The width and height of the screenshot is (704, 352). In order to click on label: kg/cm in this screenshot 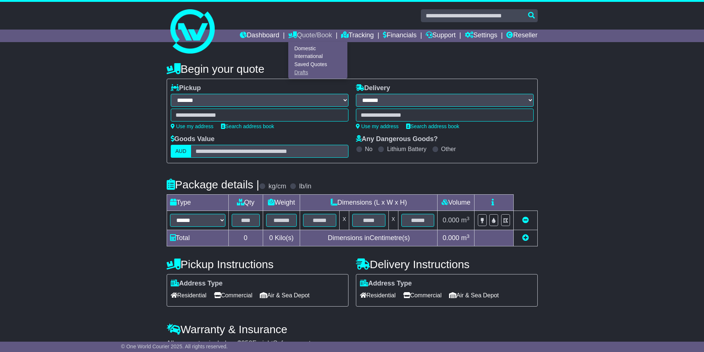, I will do `click(277, 187)`.